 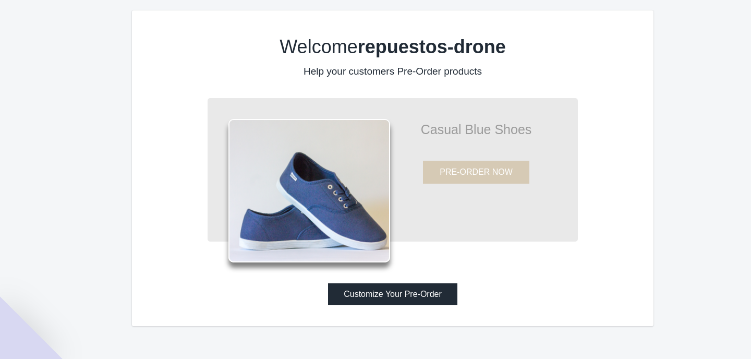 I want to click on p: Casual Blue Shoes, so click(x=476, y=129).